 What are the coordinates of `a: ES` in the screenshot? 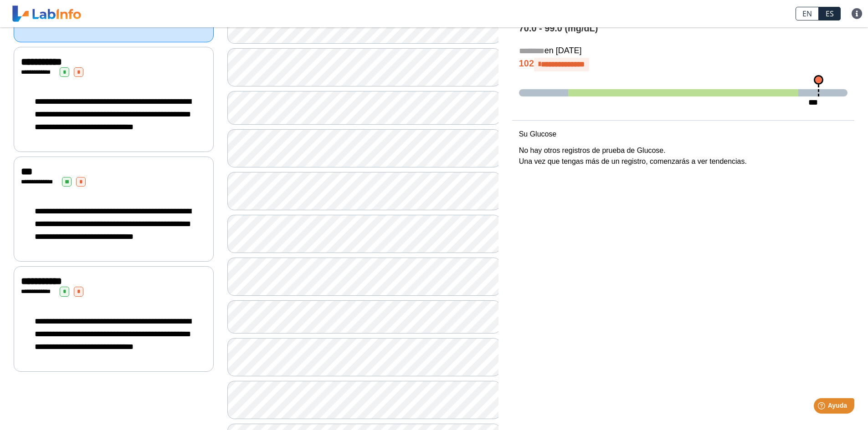 It's located at (829, 14).